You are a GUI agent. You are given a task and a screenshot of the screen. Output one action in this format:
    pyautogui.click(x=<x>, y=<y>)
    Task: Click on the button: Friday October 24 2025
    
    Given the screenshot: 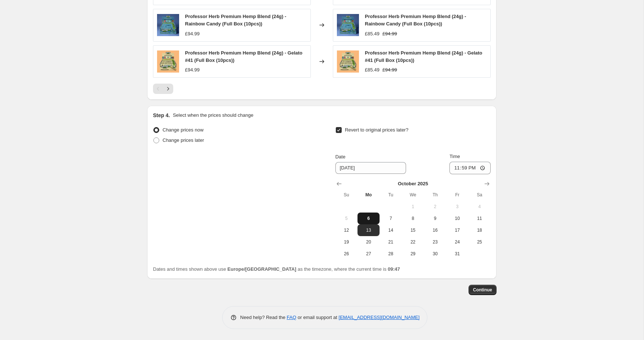 What is the action you would take?
    pyautogui.click(x=457, y=241)
    